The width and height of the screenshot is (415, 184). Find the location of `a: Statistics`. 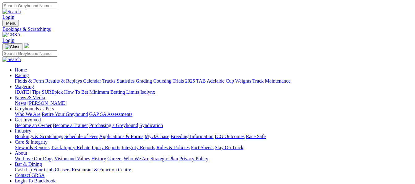

a: Statistics is located at coordinates (126, 81).